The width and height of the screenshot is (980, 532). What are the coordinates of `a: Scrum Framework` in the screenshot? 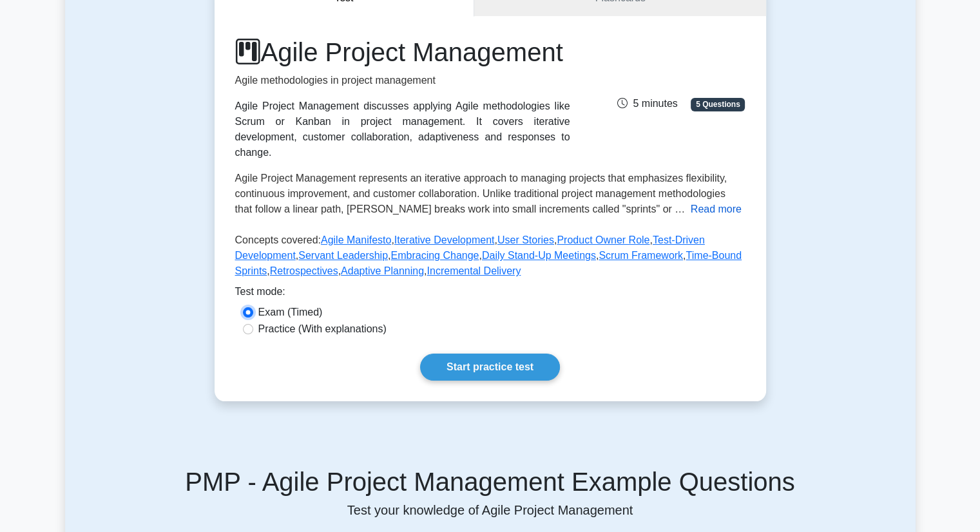 It's located at (640, 255).